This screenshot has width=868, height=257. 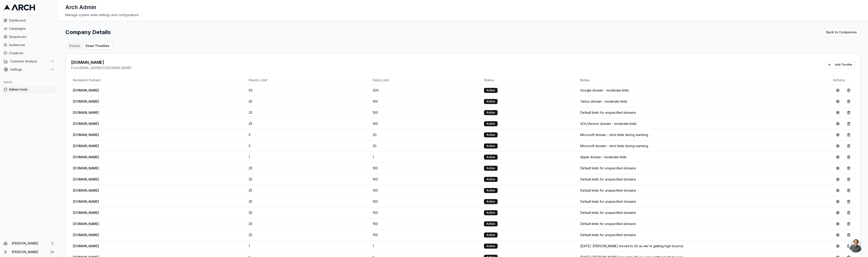 I want to click on a: Creatives, so click(x=29, y=53).